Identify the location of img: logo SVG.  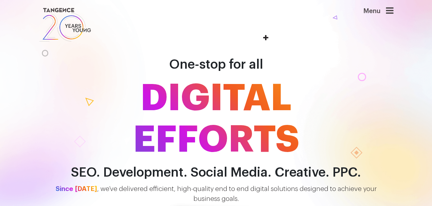
(65, 25).